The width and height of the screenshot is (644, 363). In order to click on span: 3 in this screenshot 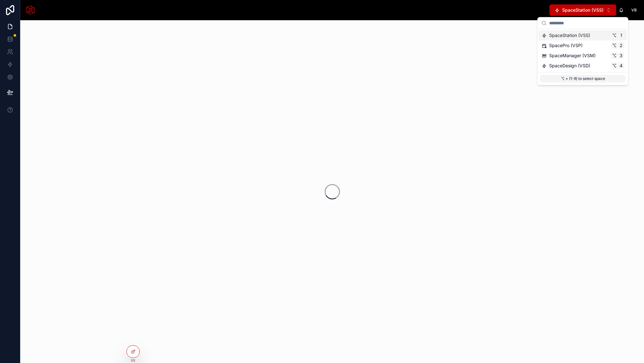, I will do `click(621, 56)`.